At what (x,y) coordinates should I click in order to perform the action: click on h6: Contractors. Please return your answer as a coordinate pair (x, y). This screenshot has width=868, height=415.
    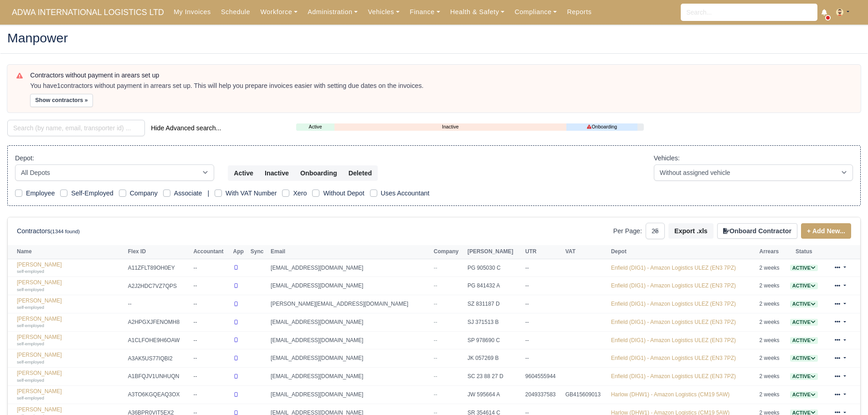
    Looking at the image, I should click on (48, 231).